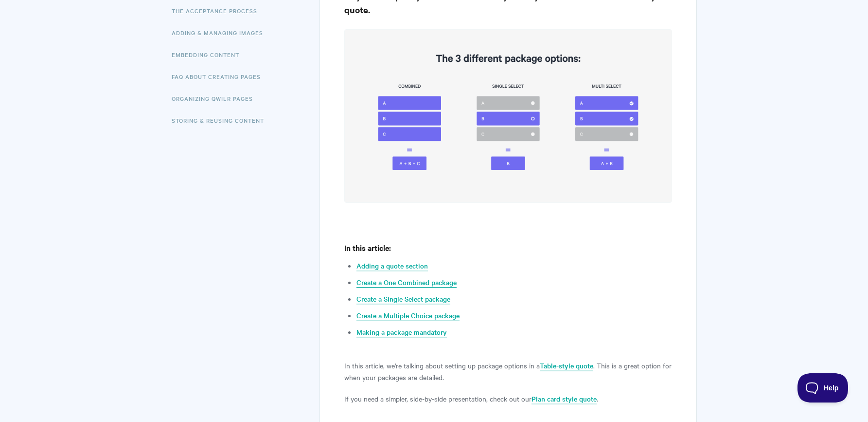 This screenshot has height=422, width=868. Describe the element at coordinates (221, 120) in the screenshot. I see `a: Storing & Reusing Content` at that location.